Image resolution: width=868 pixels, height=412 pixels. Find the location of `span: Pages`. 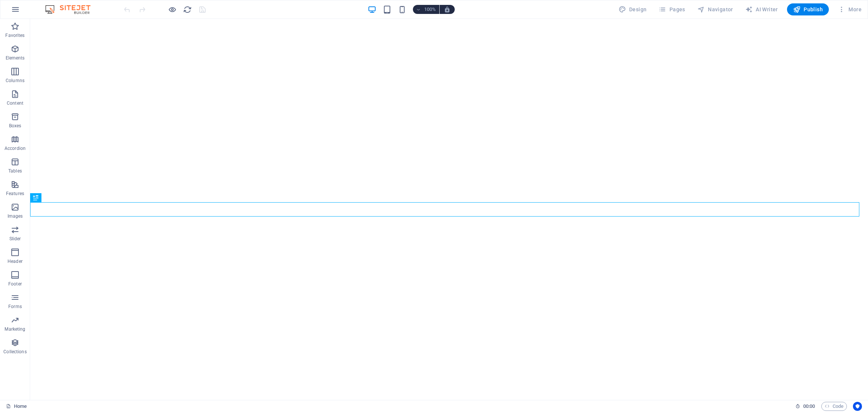

span: Pages is located at coordinates (672, 9).